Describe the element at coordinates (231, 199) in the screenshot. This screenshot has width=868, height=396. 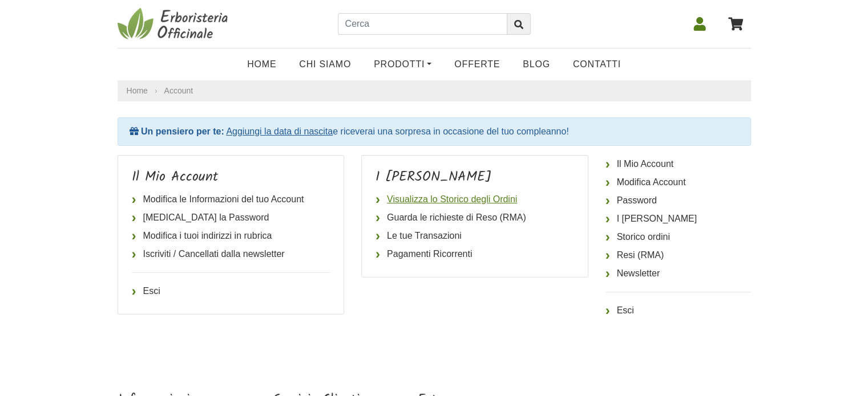
I see `a: Modifica le Informazioni del tuo Account` at that location.